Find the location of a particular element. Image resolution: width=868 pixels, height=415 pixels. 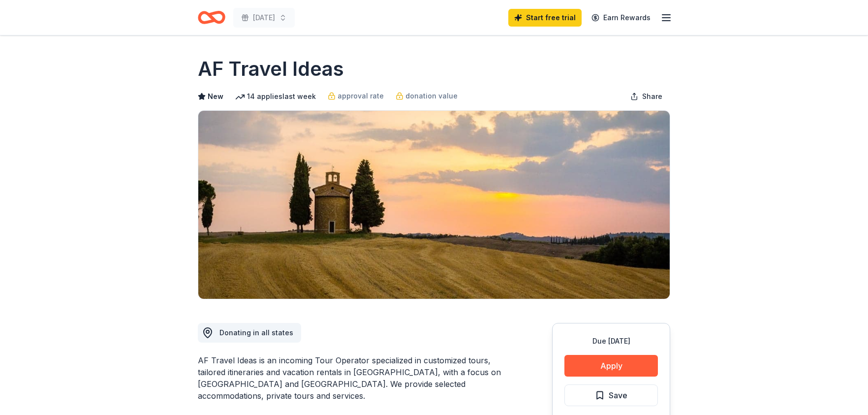

button: Share is located at coordinates (646, 96).